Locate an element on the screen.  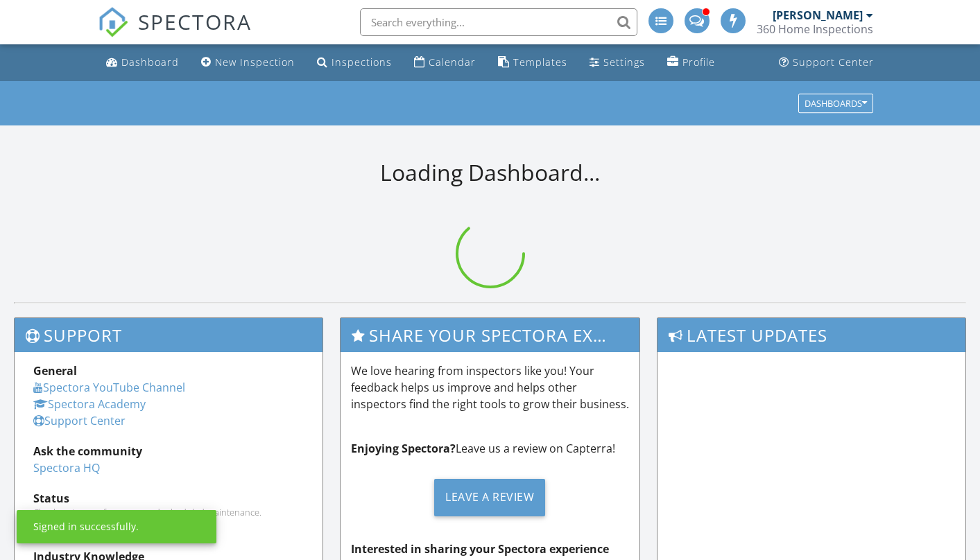
h3: Share Your Spectora Experience is located at coordinates (490, 335).